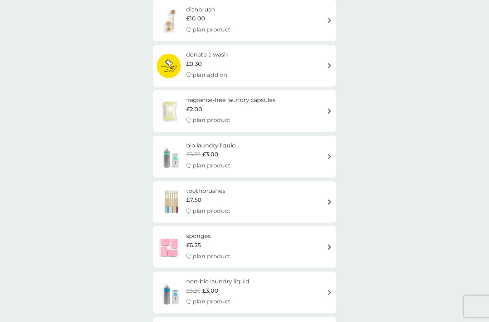 The width and height of the screenshot is (489, 322). Describe the element at coordinates (207, 55) in the screenshot. I see `h6: donate a wash` at that location.